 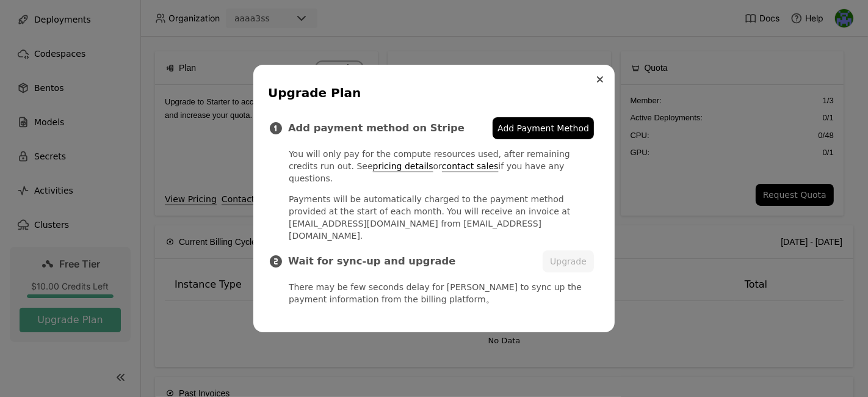 I want to click on a: contact sales, so click(x=470, y=166).